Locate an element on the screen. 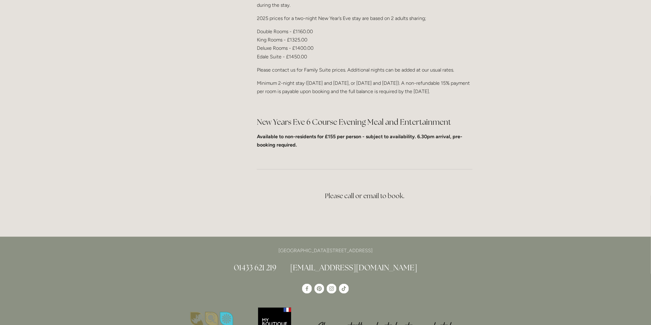  h2: New Years Eve 6 Course Evening Meal and Entertainment is located at coordinates (364, 122).